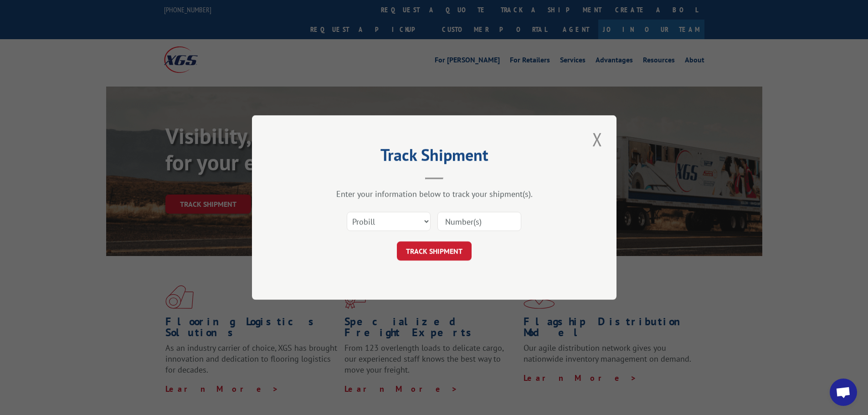 Image resolution: width=868 pixels, height=415 pixels. Describe the element at coordinates (435, 251) in the screenshot. I see `button: TRACK SHIPMENT` at that location.